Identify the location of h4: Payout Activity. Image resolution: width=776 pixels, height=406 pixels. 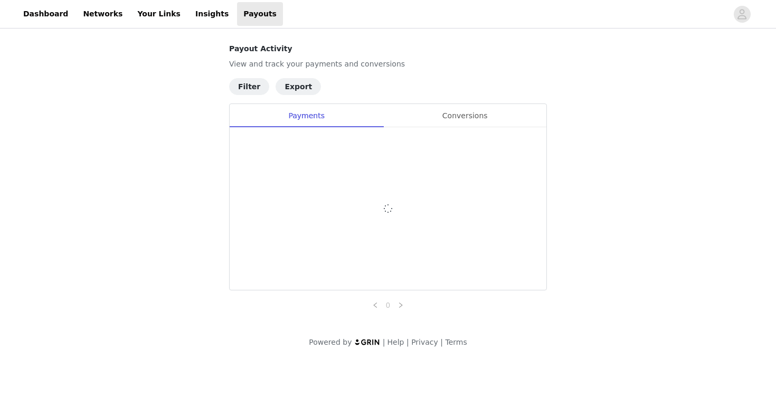
(388, 49).